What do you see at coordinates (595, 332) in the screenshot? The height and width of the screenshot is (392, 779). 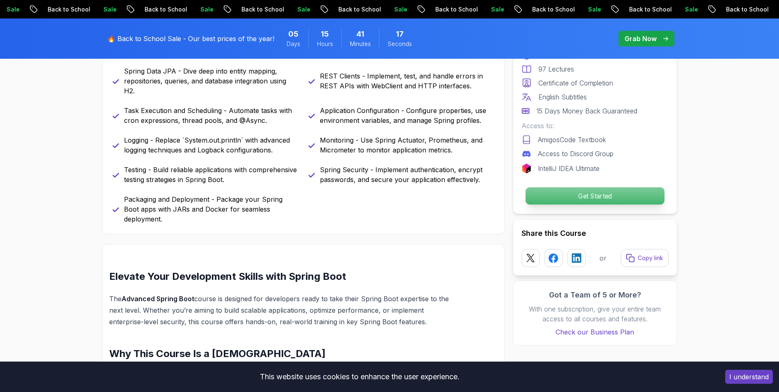 I see `p: Check our Business Plan` at bounding box center [595, 332].